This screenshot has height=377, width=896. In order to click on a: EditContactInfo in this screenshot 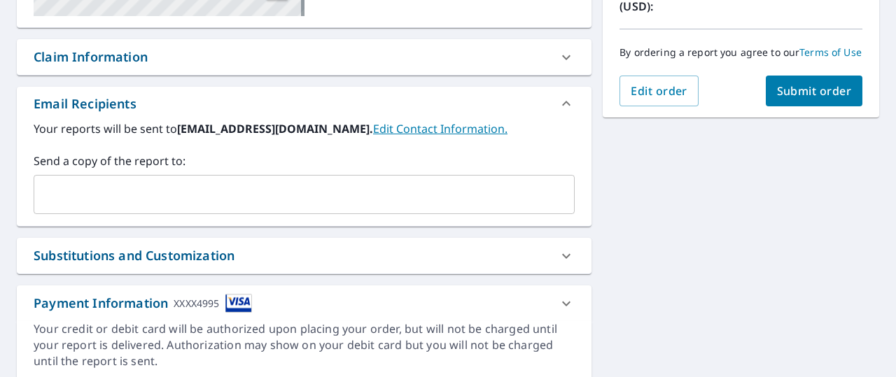, I will do `click(440, 129)`.